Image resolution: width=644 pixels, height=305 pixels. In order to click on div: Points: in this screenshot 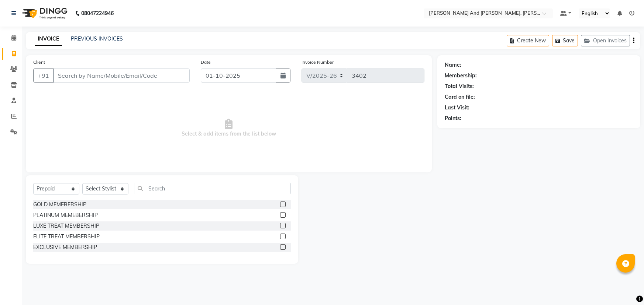, I will do `click(453, 119)`.